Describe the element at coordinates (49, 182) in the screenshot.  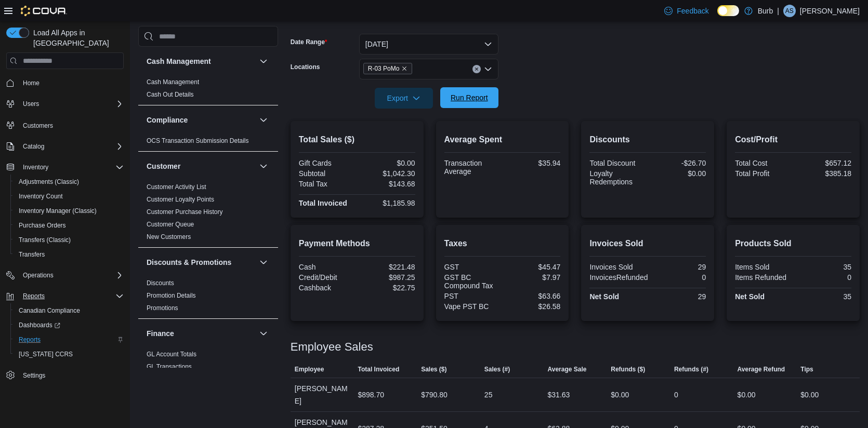
I see `span: Adjustments (Classic)` at that location.